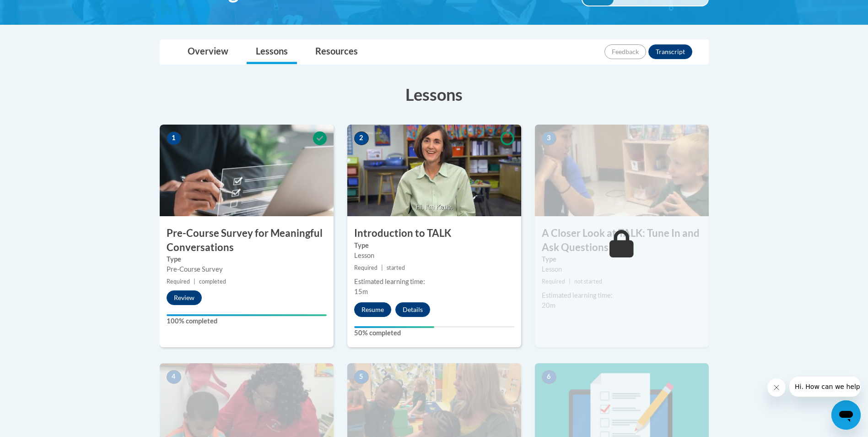 This screenshot has width=868, height=437. Describe the element at coordinates (622, 240) in the screenshot. I see `h3: A Closer Look at TALK: Tune In and Ask Questions` at that location.